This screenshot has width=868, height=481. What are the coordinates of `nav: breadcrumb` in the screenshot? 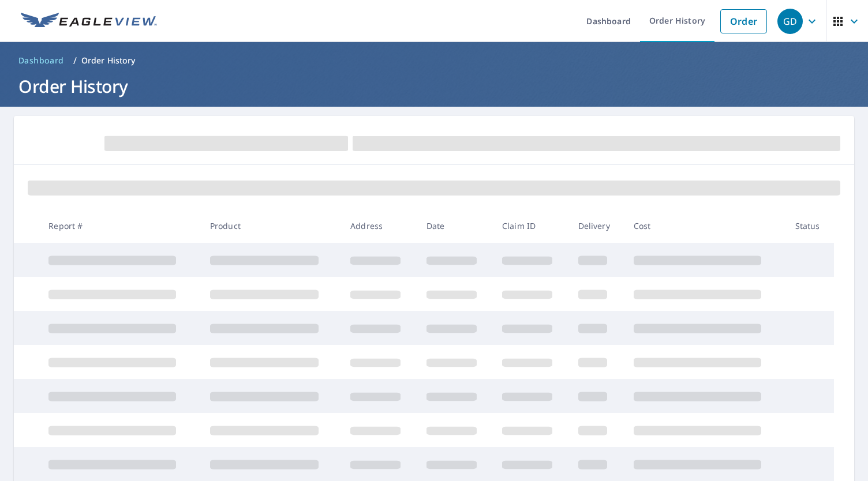 It's located at (434, 60).